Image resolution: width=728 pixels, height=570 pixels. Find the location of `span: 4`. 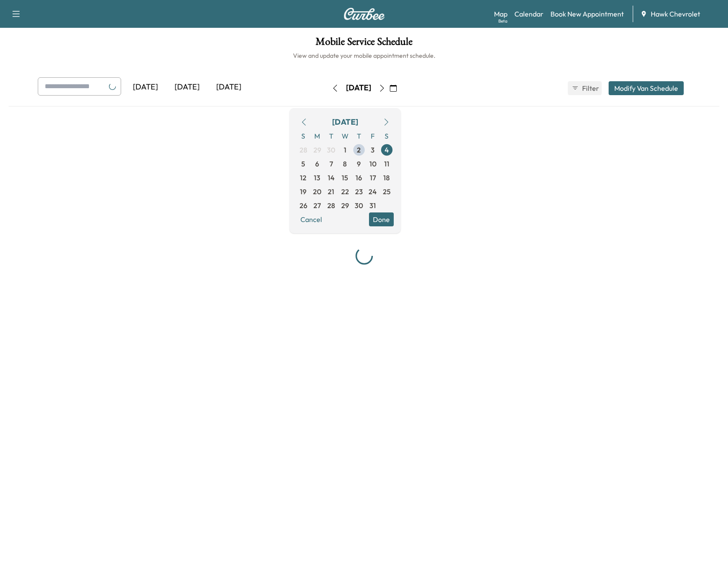

span: 4 is located at coordinates (387, 150).